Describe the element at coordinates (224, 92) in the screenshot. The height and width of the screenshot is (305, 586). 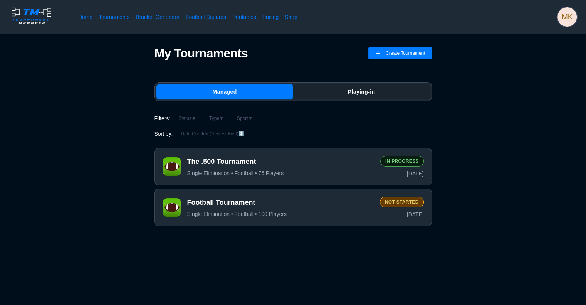
I see `button: Managed` at that location.